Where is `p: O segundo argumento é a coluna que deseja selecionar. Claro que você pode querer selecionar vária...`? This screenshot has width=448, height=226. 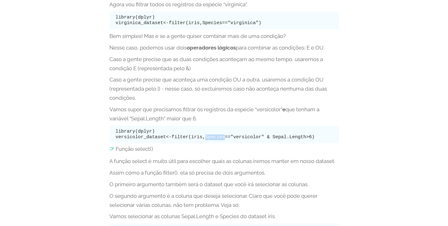
p: O segundo argumento é a coluna que deseja selecionar. Claro que você pode querer selecionar vária... is located at coordinates (224, 201).